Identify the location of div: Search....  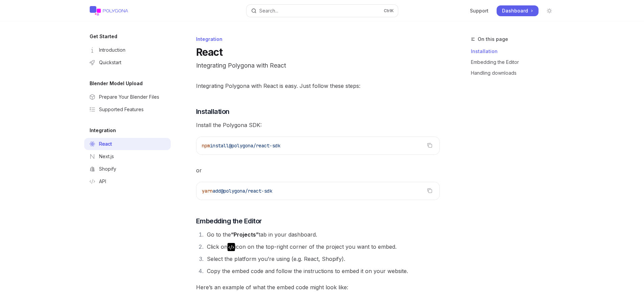
(269, 11).